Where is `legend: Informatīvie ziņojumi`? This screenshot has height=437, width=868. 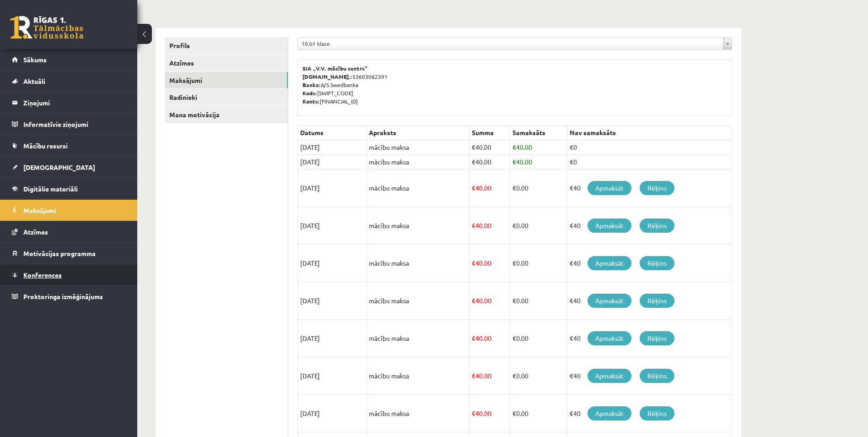
legend: Informatīvie ziņojumi is located at coordinates (74, 124).